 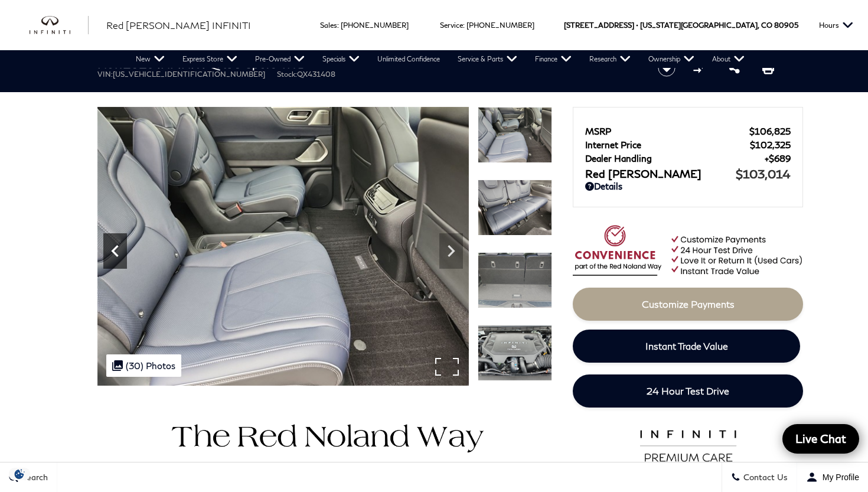 What do you see at coordinates (675, 159) in the screenshot?
I see `span: Dealer Handling` at bounding box center [675, 159].